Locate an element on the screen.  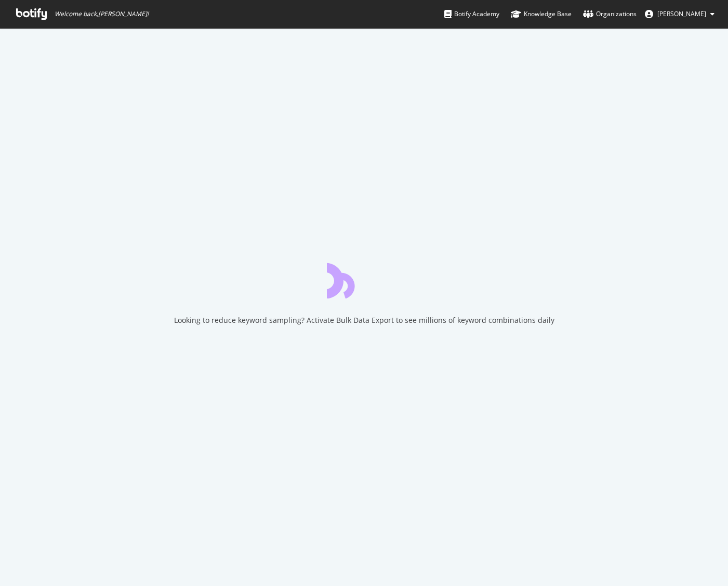
span: Sarah Madden is located at coordinates (681, 14).